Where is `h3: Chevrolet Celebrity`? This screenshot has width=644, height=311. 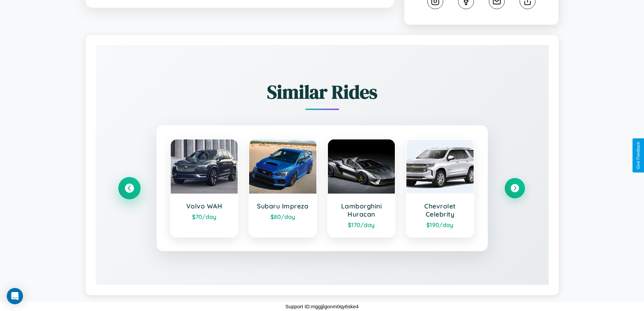 h3: Chevrolet Celebrity is located at coordinates (440, 210).